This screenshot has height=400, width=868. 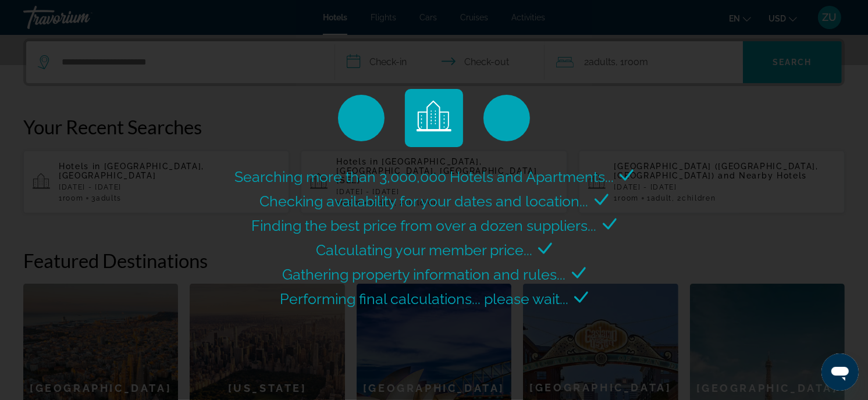 What do you see at coordinates (424, 275) in the screenshot?
I see `span: Gathering property information and rules...` at bounding box center [424, 275].